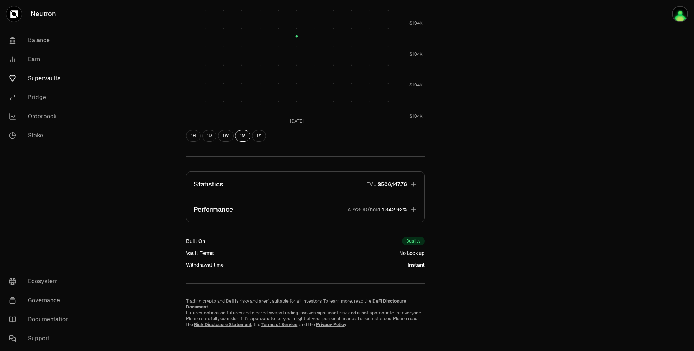 This screenshot has height=351, width=694. Describe the element at coordinates (243, 136) in the screenshot. I see `button: 1M` at that location.